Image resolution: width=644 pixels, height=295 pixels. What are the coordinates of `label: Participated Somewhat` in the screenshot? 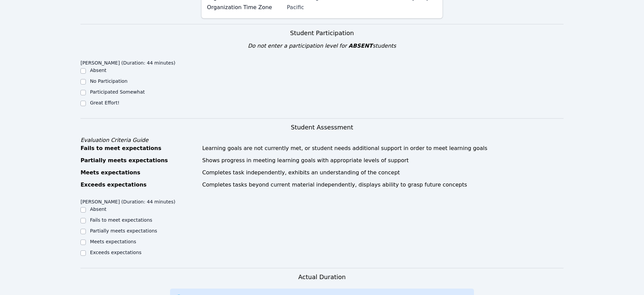 It's located at (117, 92).